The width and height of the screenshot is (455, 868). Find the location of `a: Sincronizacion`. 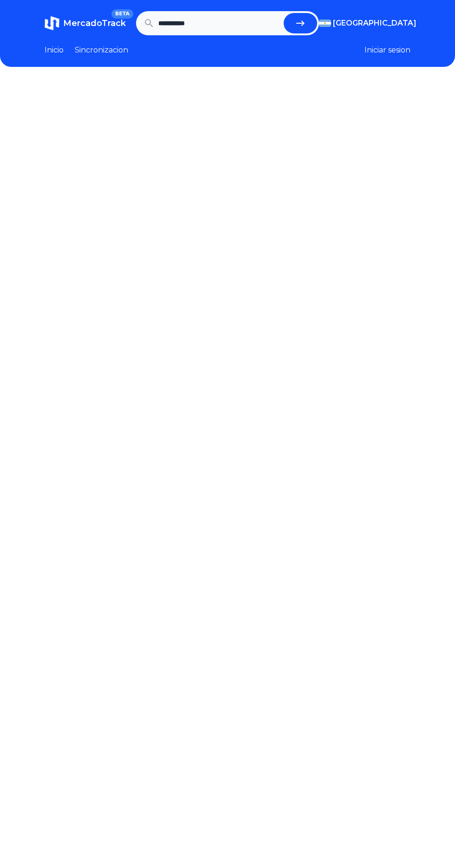

a: Sincronizacion is located at coordinates (101, 50).